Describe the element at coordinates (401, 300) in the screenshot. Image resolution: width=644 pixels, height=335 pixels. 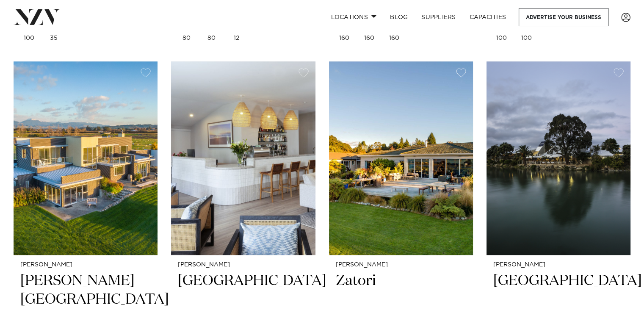
I see `h2: Zatori` at that location.